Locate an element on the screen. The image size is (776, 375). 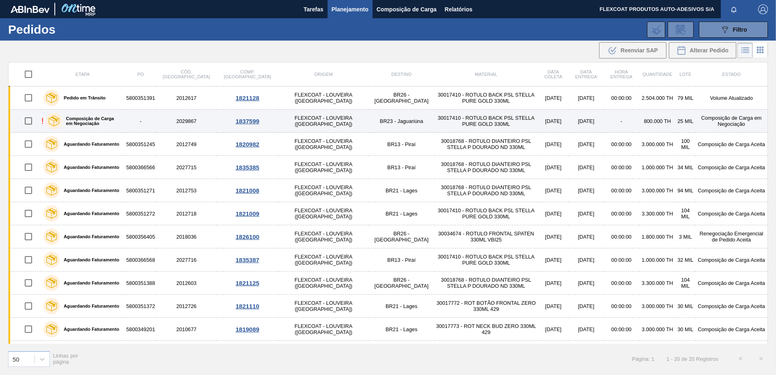
td: 94 MIL is located at coordinates (685, 190).